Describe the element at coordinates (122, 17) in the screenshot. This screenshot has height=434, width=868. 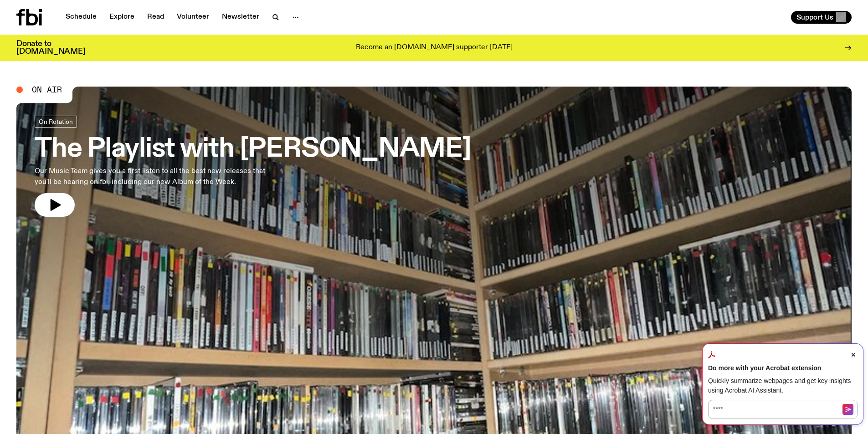
I see `a: Explore` at that location.